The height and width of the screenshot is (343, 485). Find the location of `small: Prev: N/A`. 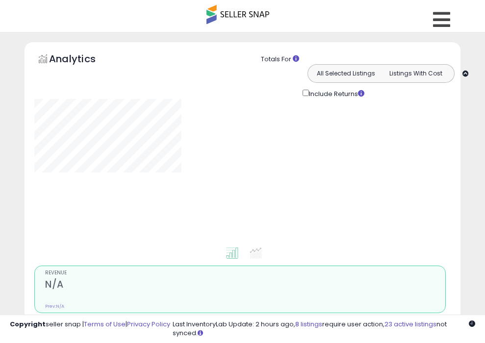

small: Prev: N/A is located at coordinates (54, 307).